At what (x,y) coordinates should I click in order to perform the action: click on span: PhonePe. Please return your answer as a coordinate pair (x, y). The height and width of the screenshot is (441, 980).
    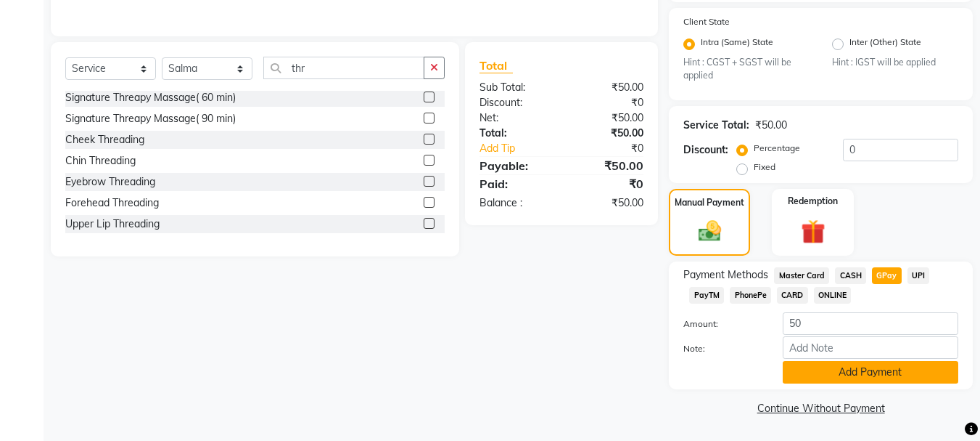
    Looking at the image, I should click on (750, 295).